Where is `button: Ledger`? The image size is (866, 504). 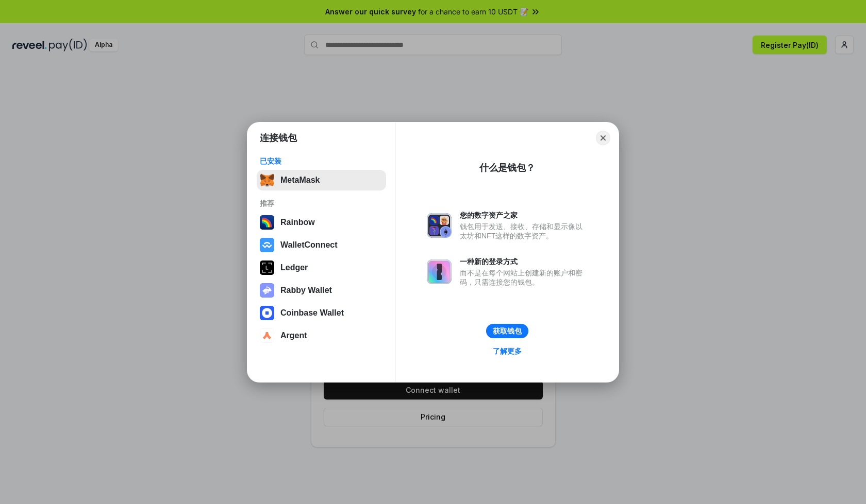 button: Ledger is located at coordinates (321, 268).